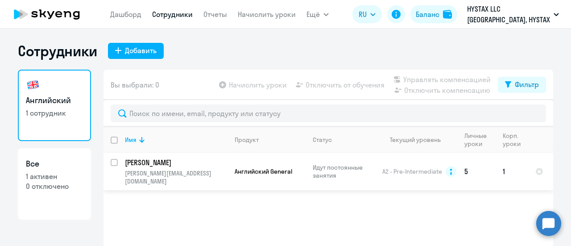  What do you see at coordinates (54, 113) in the screenshot?
I see `p: 1 сотрудник` at bounding box center [54, 113].